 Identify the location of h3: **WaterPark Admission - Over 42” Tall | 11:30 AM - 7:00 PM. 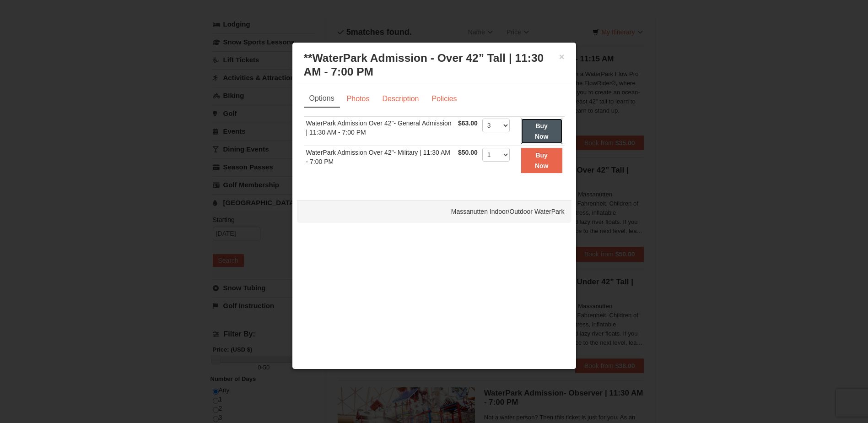
(434, 65).